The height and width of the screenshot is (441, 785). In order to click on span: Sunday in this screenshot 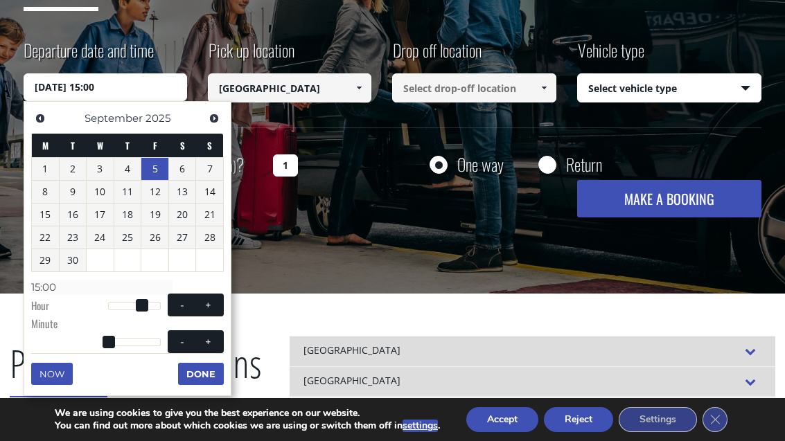, I will do `click(209, 145)`.